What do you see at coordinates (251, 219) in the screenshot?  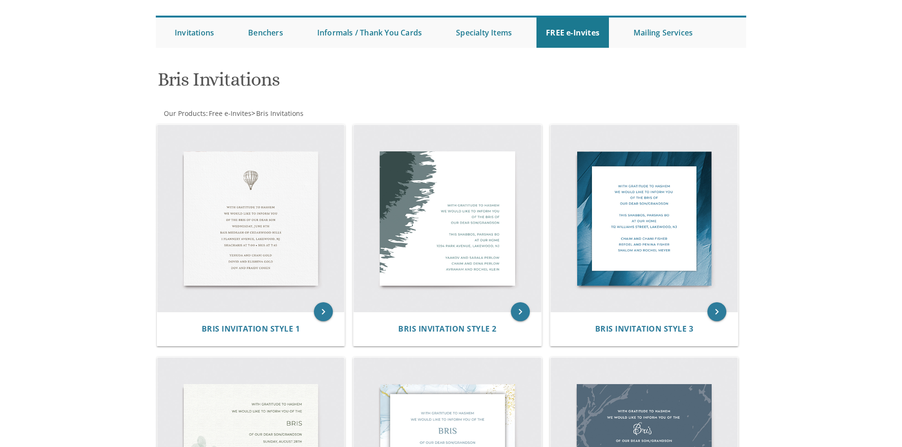 I see `img: Bris Invitation Style 1` at bounding box center [251, 219].